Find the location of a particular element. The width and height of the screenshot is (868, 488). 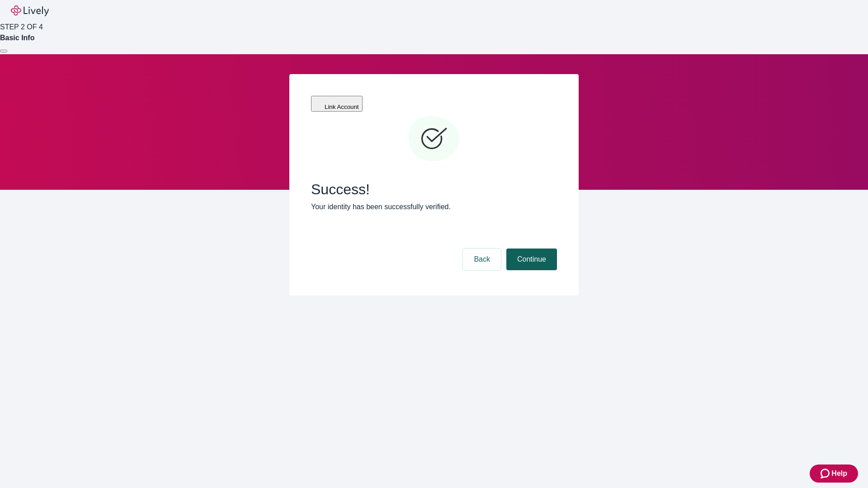

button: Link Account is located at coordinates (337, 104).